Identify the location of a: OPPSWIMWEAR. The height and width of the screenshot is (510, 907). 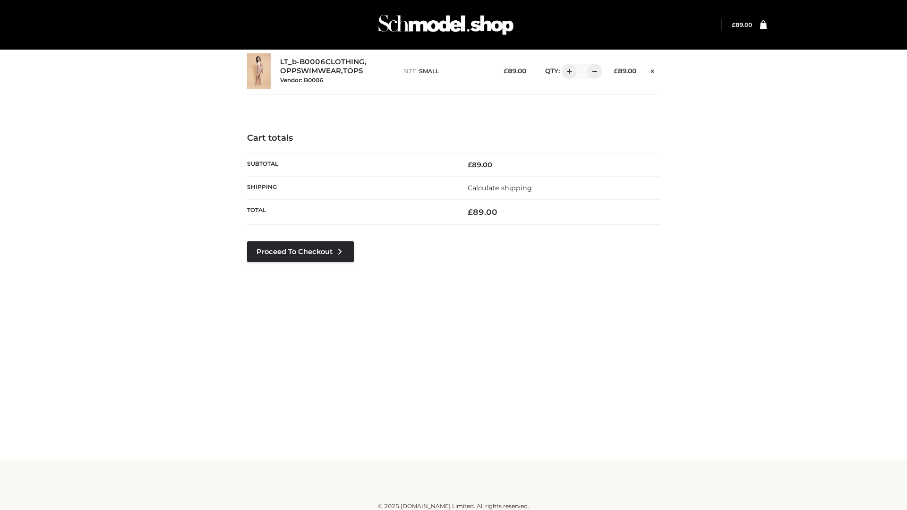
(310, 71).